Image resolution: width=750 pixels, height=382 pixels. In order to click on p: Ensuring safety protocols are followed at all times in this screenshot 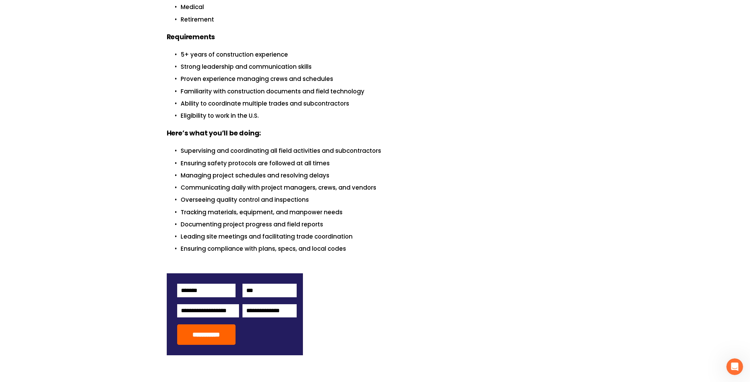, I will do `click(382, 163)`.